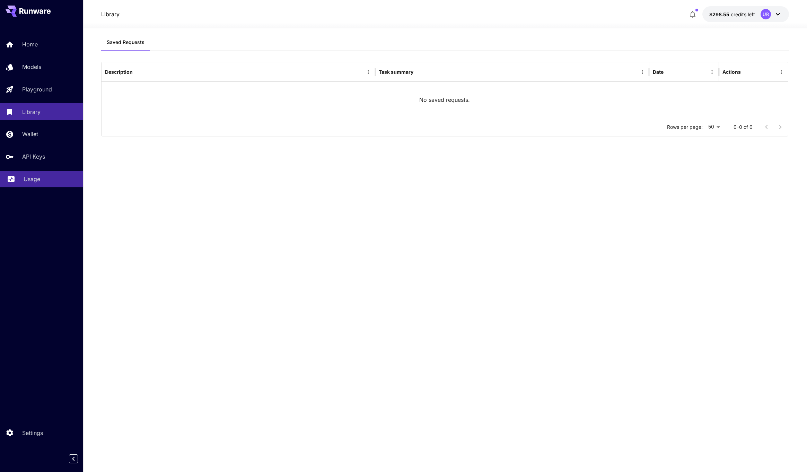  What do you see at coordinates (73, 459) in the screenshot?
I see `button: Collapse sidebar` at bounding box center [73, 459].